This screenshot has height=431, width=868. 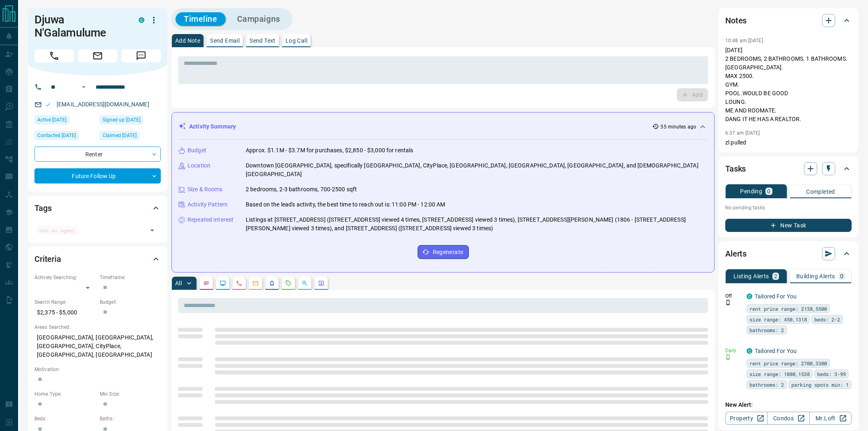 What do you see at coordinates (751, 276) in the screenshot?
I see `p: Listing Alerts` at bounding box center [751, 276].